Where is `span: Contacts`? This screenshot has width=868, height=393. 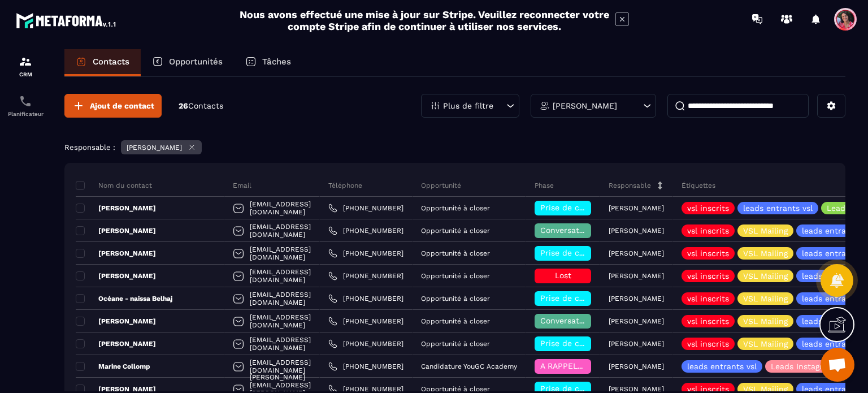
span: Contacts is located at coordinates (206, 106).